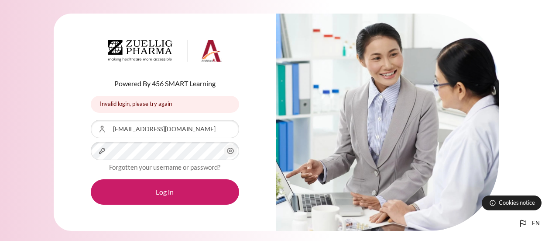 This screenshot has height=241, width=552. I want to click on a: Forgotten your username or password?, so click(165, 167).